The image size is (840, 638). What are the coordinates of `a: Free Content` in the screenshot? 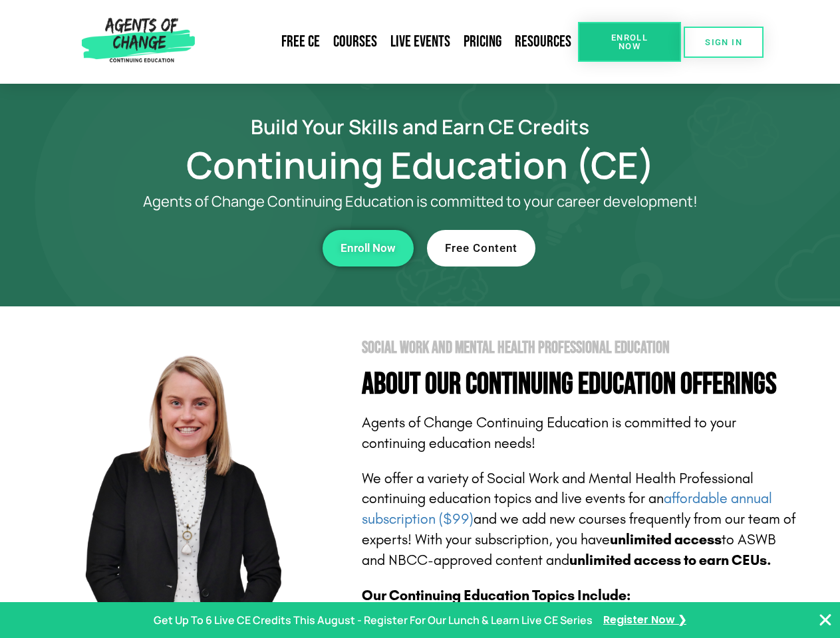 It's located at (481, 248).